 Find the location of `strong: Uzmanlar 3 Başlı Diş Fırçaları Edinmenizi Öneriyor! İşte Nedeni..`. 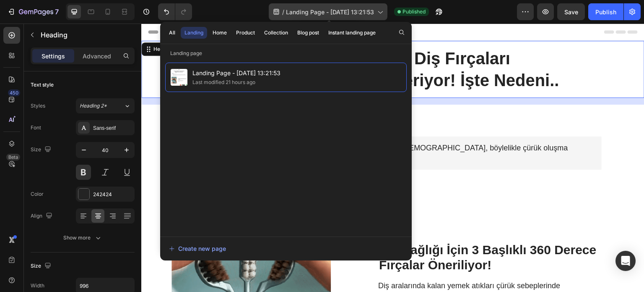

strong: Uzmanlar 3 Başlı Diş Fırçaları Edinmenizi Öneriyor! İşte Nedeni.. is located at coordinates (251, 46).